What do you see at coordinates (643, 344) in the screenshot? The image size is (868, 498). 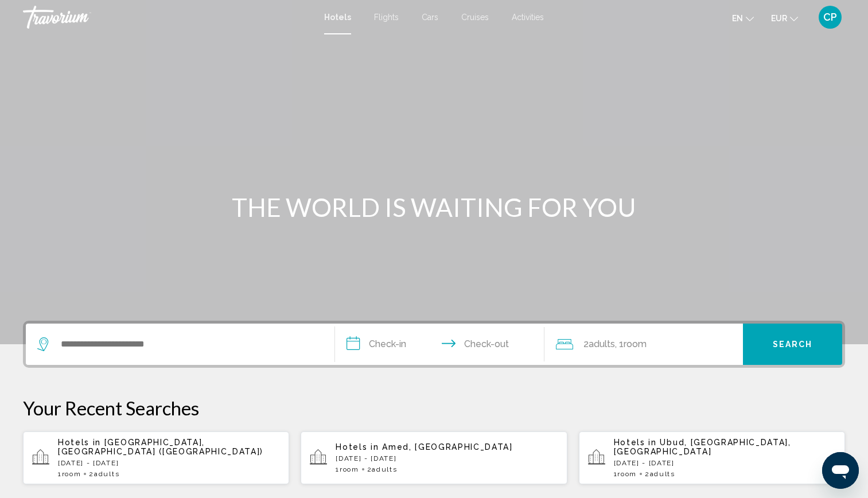 I see `button: Travelers: 2 adults, 0 children` at bounding box center [643, 344].